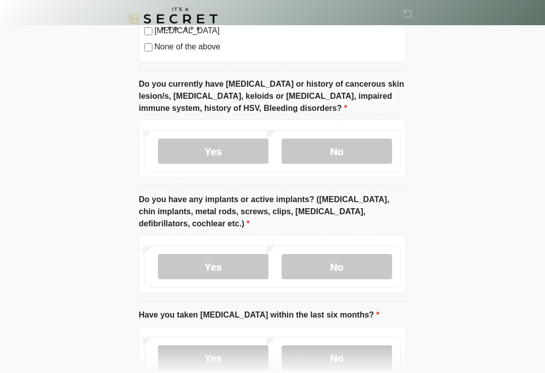 This screenshot has height=373, width=545. Describe the element at coordinates (173, 19) in the screenshot. I see `img: It's A Secret Med Spa Logo` at that location.